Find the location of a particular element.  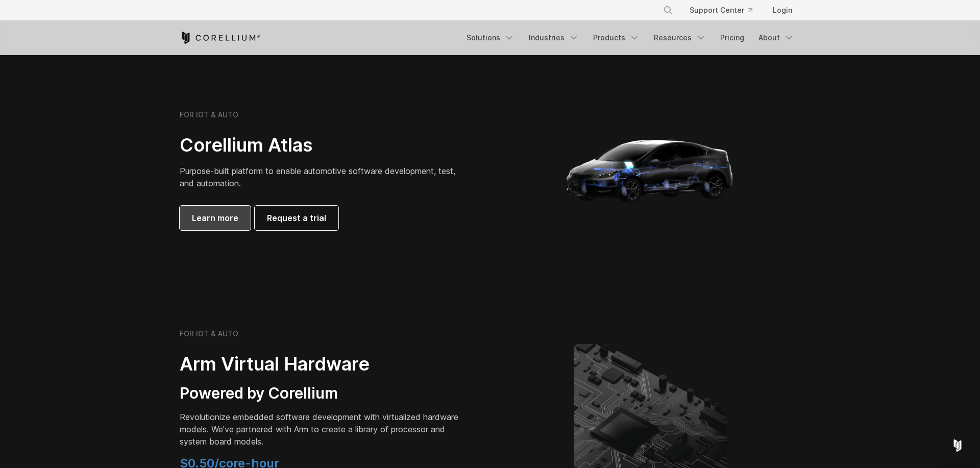

h3: Powered by Corellium is located at coordinates (323, 394).